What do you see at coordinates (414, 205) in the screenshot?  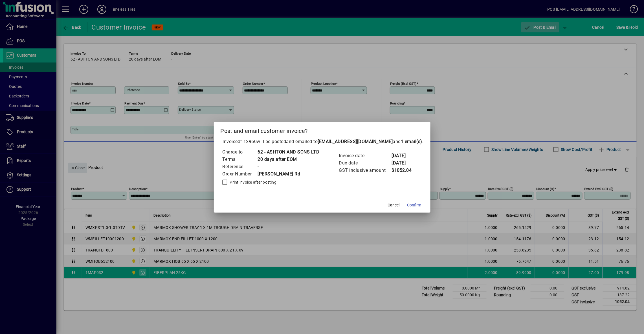 I see `span: Confirm` at bounding box center [414, 205].